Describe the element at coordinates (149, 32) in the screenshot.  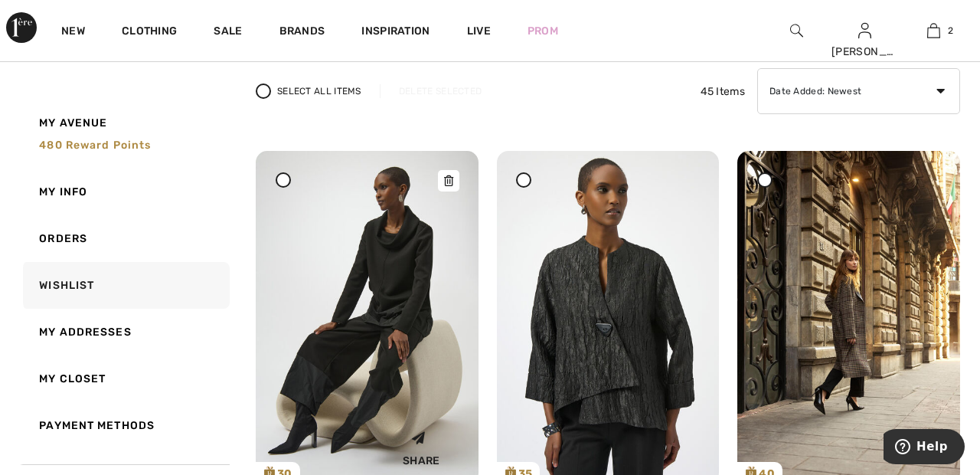
I see `a: Clothing` at that location.